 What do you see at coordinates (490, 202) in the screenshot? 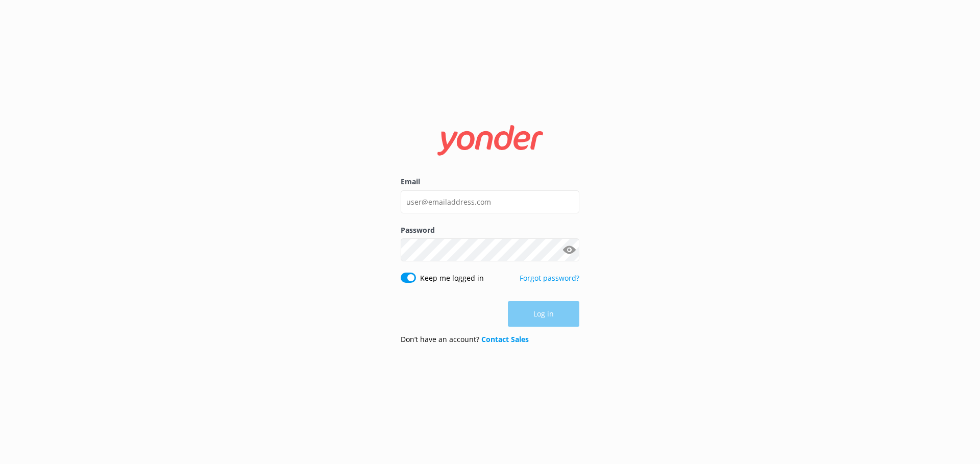
I see `input: user@emailaddress.com` at bounding box center [490, 202].